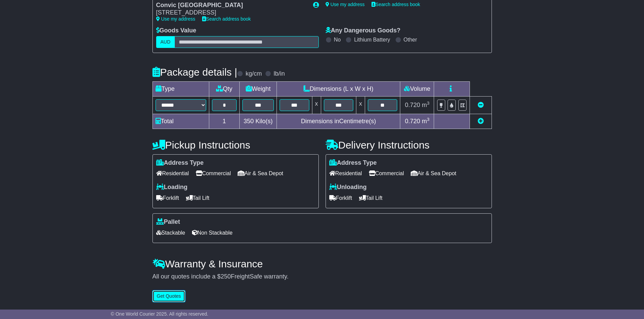  What do you see at coordinates (176, 30) in the screenshot?
I see `label: Goods Value` at bounding box center [176, 30].